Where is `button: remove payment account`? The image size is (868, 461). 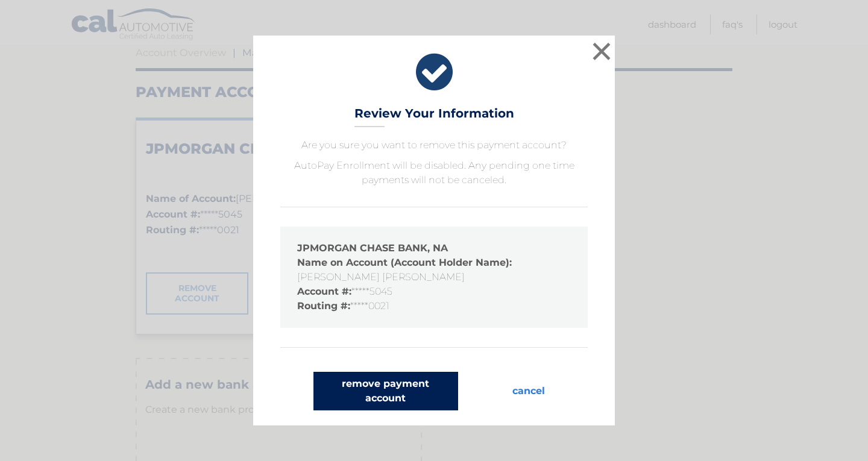
button: remove payment account is located at coordinates (386, 391).